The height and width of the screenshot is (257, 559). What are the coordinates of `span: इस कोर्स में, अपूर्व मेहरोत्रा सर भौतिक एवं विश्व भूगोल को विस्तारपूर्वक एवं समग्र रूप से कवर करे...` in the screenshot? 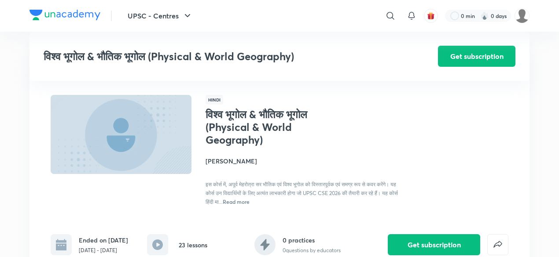 It's located at (301, 193).